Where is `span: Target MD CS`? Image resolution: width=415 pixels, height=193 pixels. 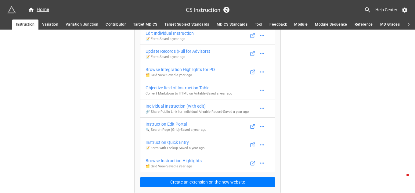 span: Target MD CS is located at coordinates (145, 24).